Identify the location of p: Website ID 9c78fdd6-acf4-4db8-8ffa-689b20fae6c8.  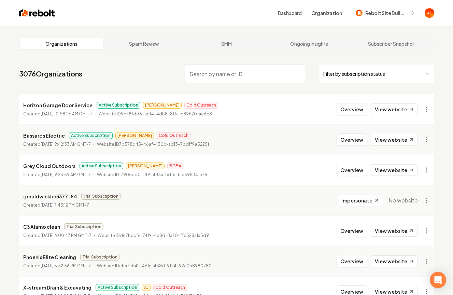
(155, 114).